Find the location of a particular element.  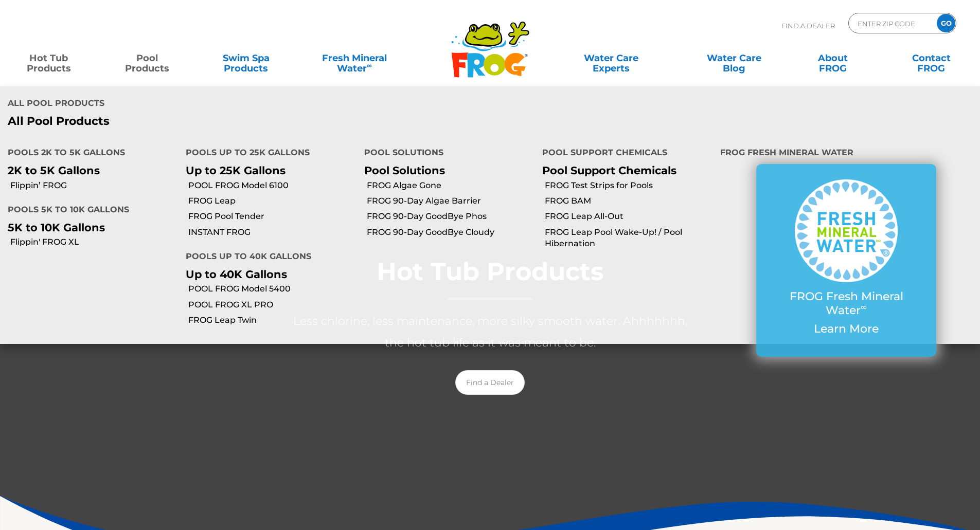

p: Find A Dealer is located at coordinates (808, 26).